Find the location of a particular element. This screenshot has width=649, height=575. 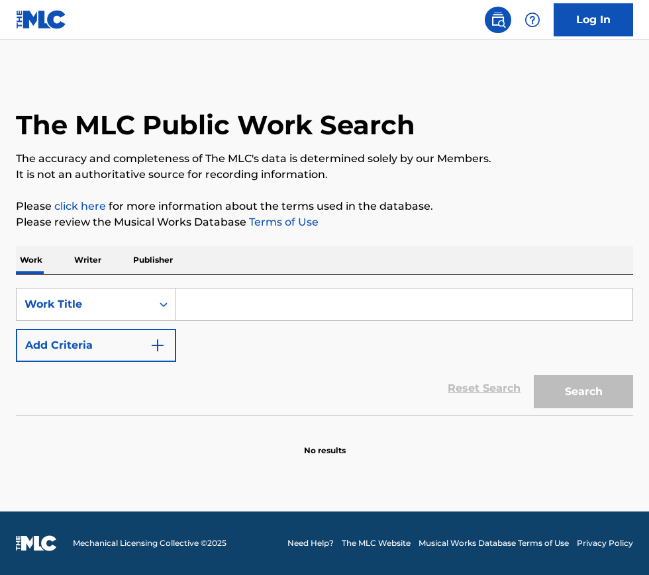

a: Musical Works Database Terms of Use is located at coordinates (493, 543).